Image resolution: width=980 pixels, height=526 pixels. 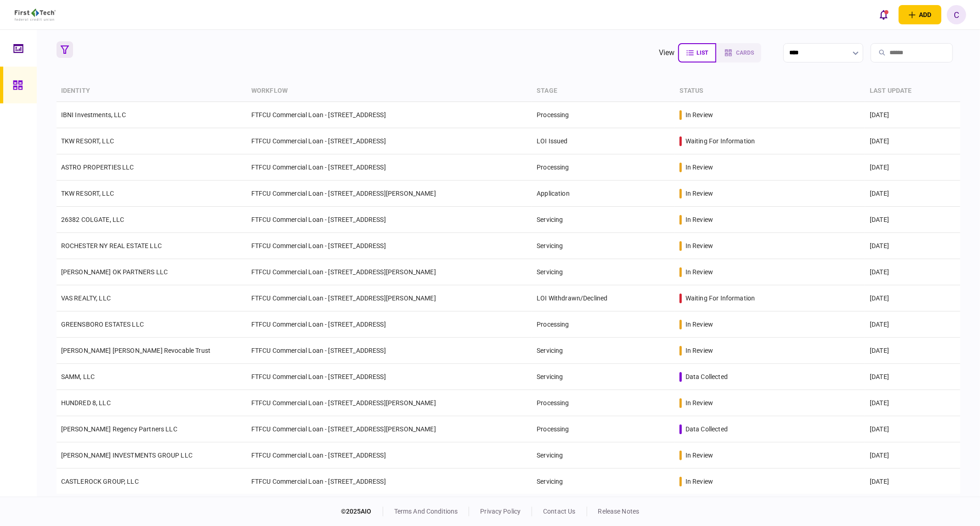 What do you see at coordinates (913, 91) in the screenshot?
I see `th: last update` at bounding box center [913, 91].